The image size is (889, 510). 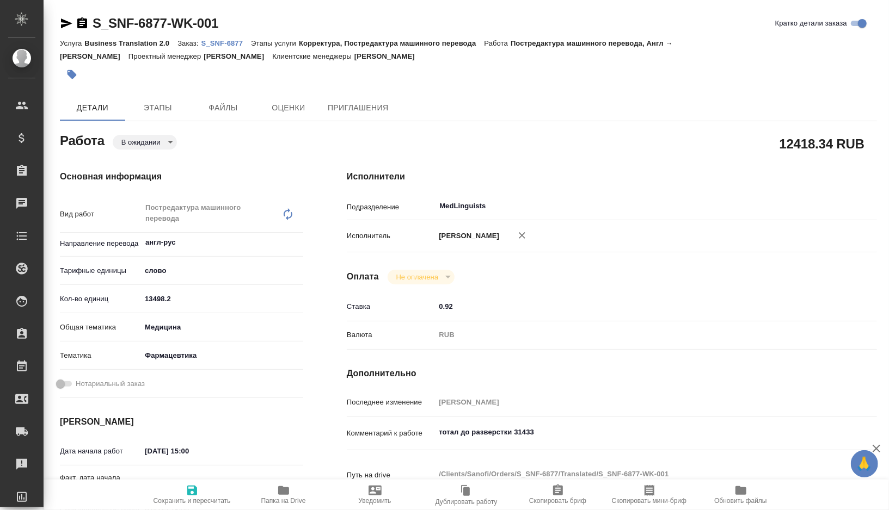 I want to click on p: Дата начала работ, so click(x=100, y=452).